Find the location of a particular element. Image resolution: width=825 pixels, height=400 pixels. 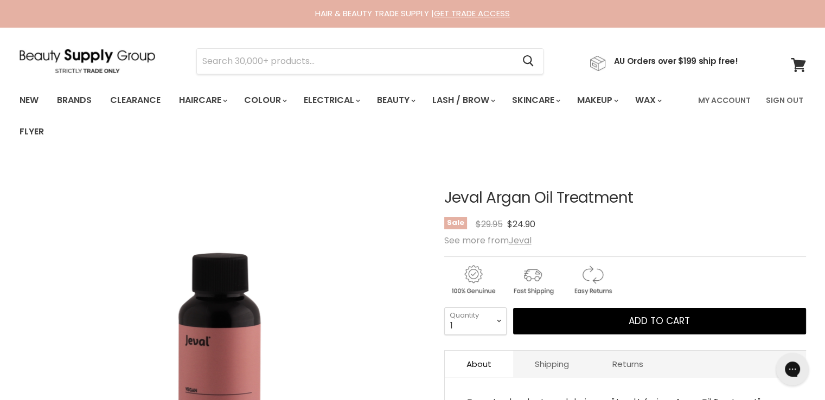

button: Search is located at coordinates (528, 61).